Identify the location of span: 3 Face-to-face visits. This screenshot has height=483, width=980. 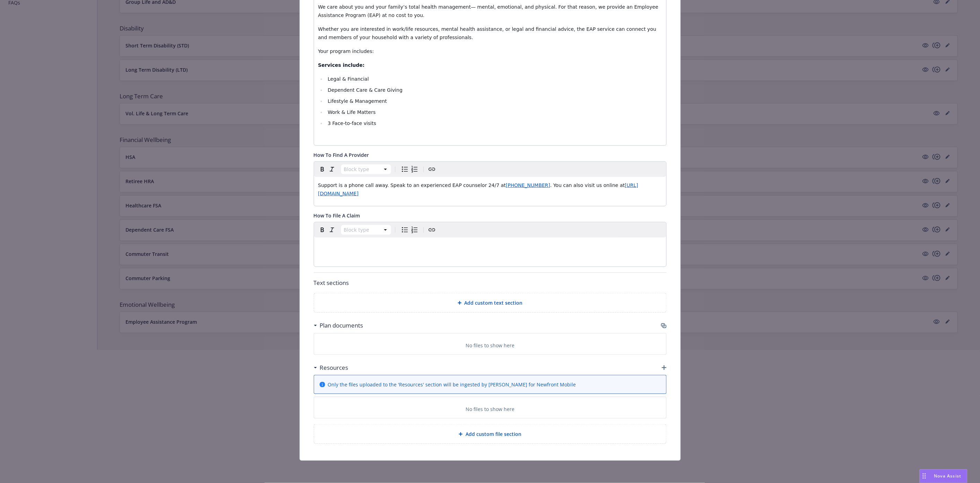
(351, 124).